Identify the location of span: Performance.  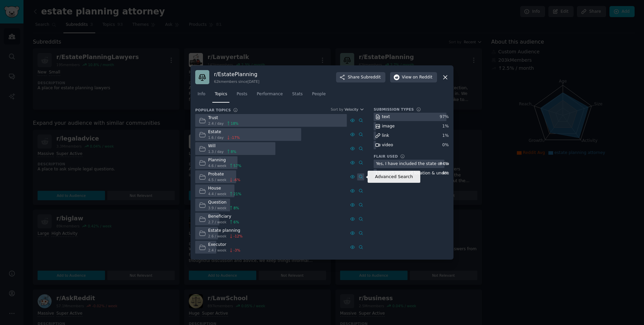
(270, 94).